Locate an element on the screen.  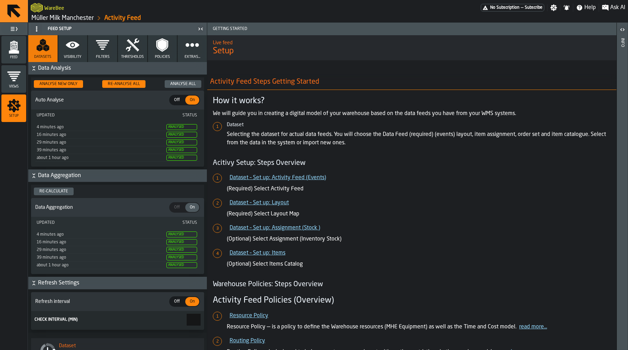
span: Datasets is located at coordinates (43, 57).